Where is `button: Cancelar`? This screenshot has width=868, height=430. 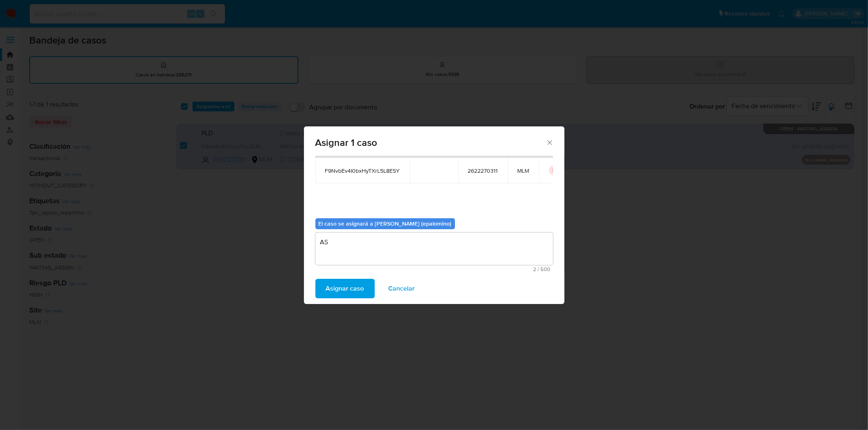
button: Cancelar is located at coordinates (402, 289).